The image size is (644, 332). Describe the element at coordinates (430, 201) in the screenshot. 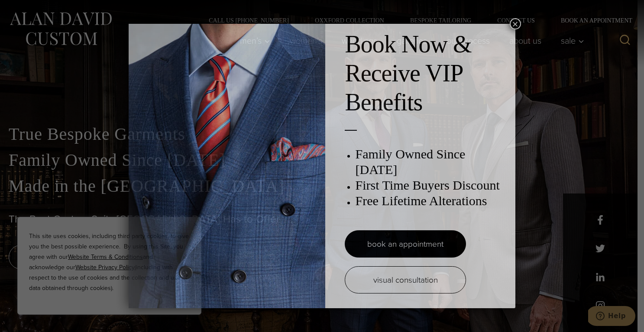

I see `h3: Free Lifetime Alterations` at that location.